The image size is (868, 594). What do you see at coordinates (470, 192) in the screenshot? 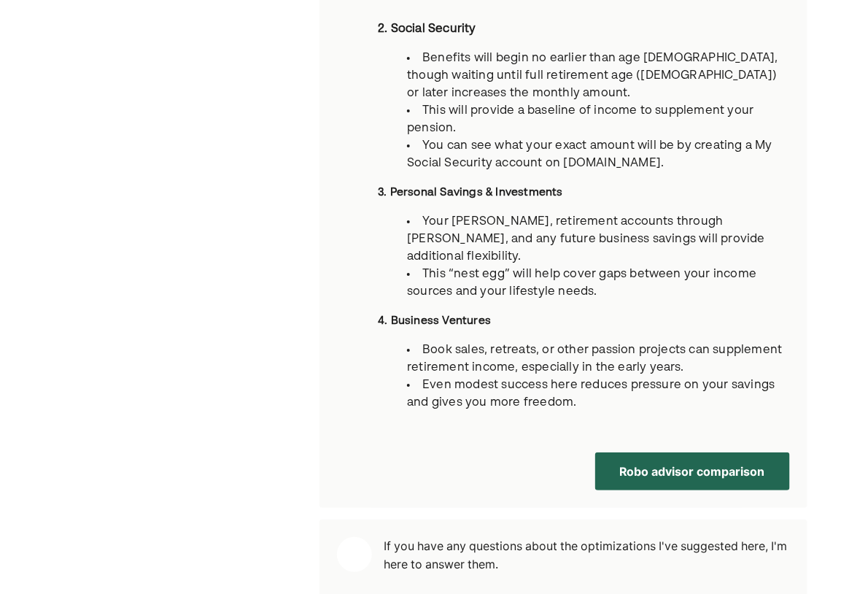
I see `strong: 3. Personal Savings & Investments` at bounding box center [470, 192].